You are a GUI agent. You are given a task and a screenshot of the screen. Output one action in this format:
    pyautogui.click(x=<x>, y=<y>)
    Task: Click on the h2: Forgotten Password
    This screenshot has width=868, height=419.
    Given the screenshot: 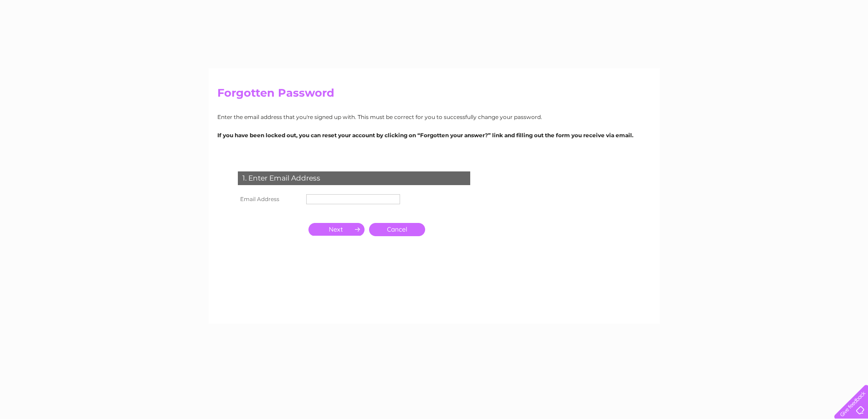 What is the action you would take?
    pyautogui.click(x=434, y=95)
    